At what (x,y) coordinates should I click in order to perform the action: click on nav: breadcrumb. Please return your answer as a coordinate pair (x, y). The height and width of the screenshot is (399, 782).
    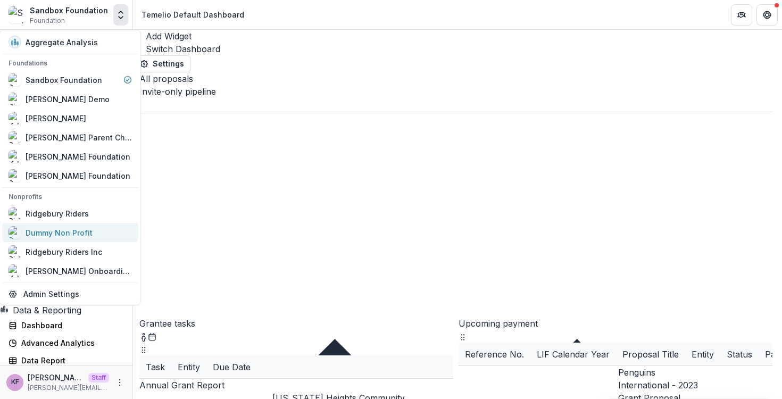
    Looking at the image, I should click on (193, 14).